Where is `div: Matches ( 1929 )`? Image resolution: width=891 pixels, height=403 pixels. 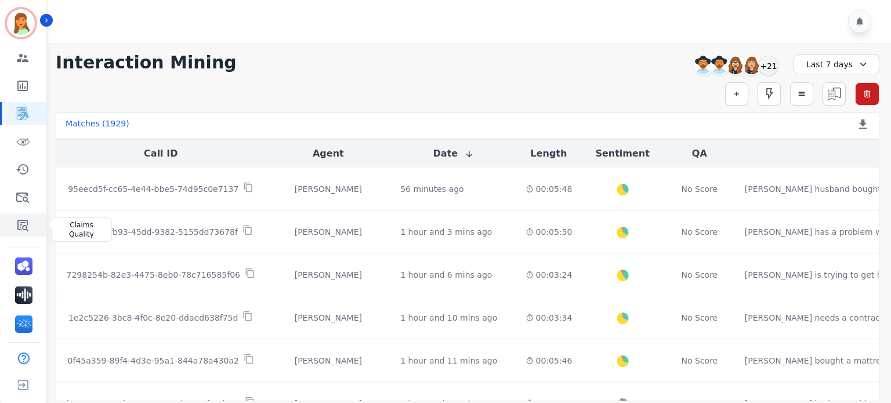 div: Matches ( 1929 ) is located at coordinates (97, 126).